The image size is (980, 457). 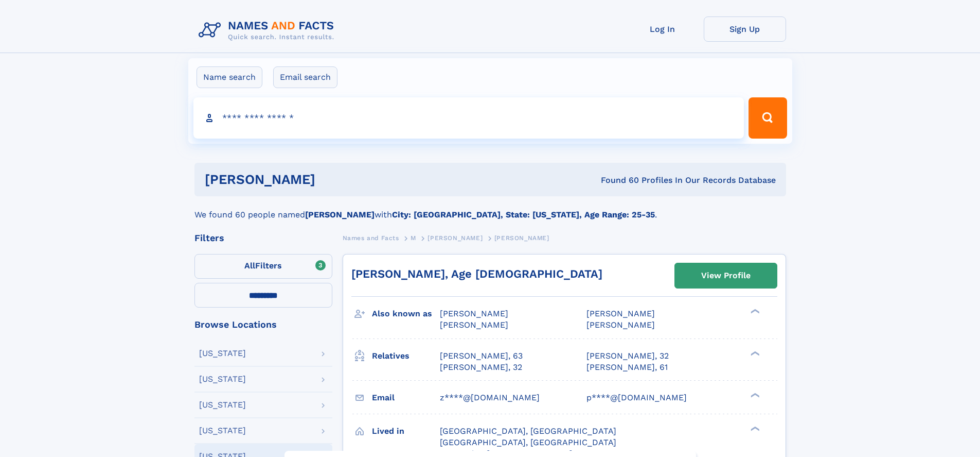 What do you see at coordinates (268, 31) in the screenshot?
I see `img: Logo Names and Facts` at bounding box center [268, 31].